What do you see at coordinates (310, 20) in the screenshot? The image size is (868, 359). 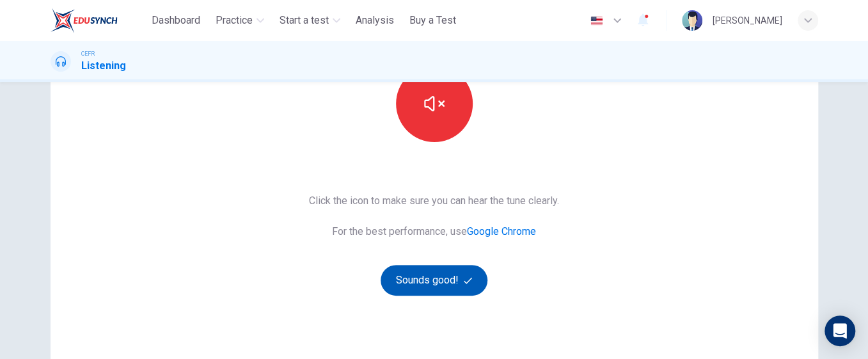 I see `button: Start a test` at bounding box center [310, 20].